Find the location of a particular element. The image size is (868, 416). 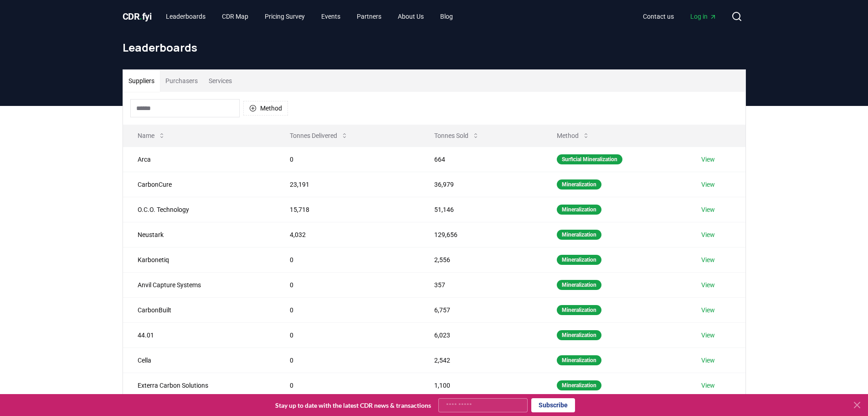

td: Arca is located at coordinates (199, 159).